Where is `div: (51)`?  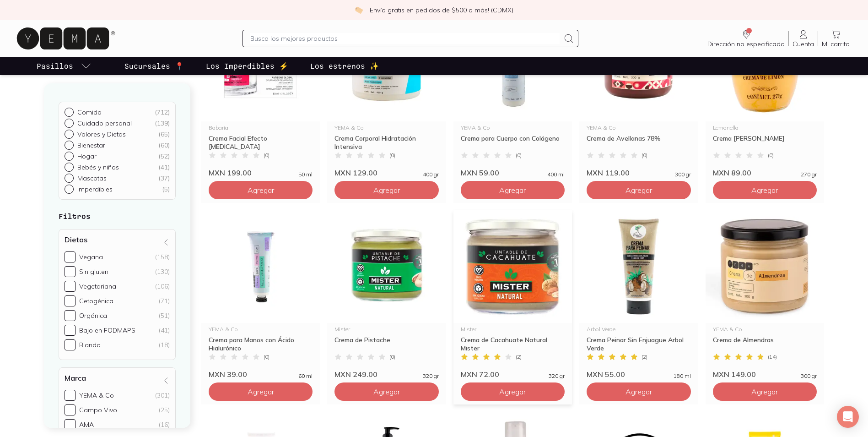 div: (51) is located at coordinates (164, 315).